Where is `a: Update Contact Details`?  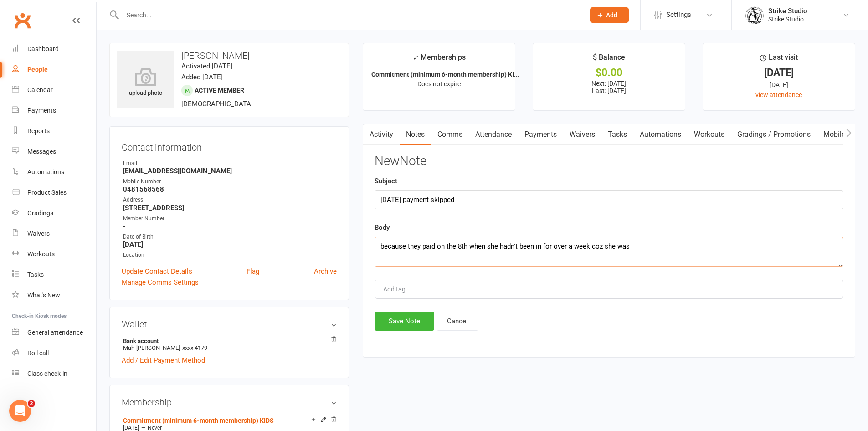 a: Update Contact Details is located at coordinates (157, 271).